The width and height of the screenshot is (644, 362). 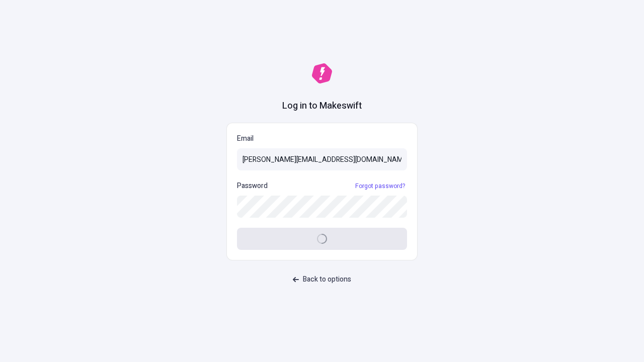 What do you see at coordinates (252, 186) in the screenshot?
I see `p: Password` at bounding box center [252, 186].